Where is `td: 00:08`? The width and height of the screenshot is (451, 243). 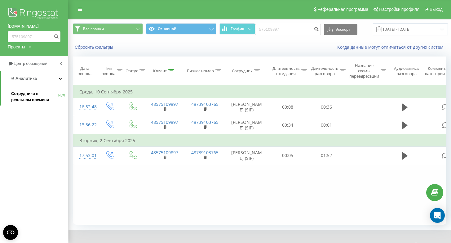
td: 00:08 is located at coordinates (288, 107).